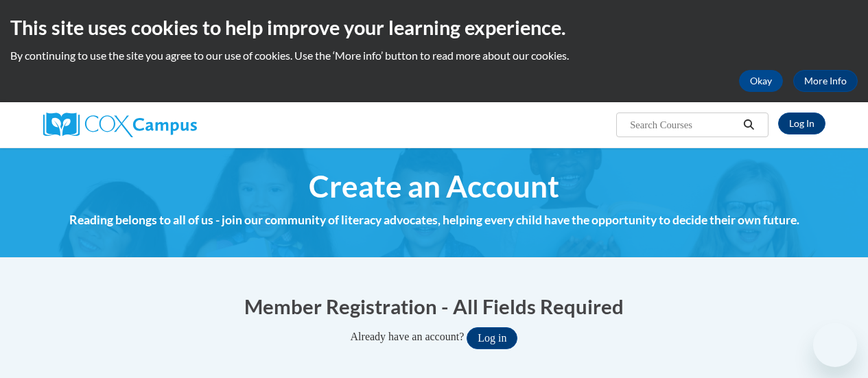 This screenshot has width=868, height=378. I want to click on a: More Info, so click(825, 81).